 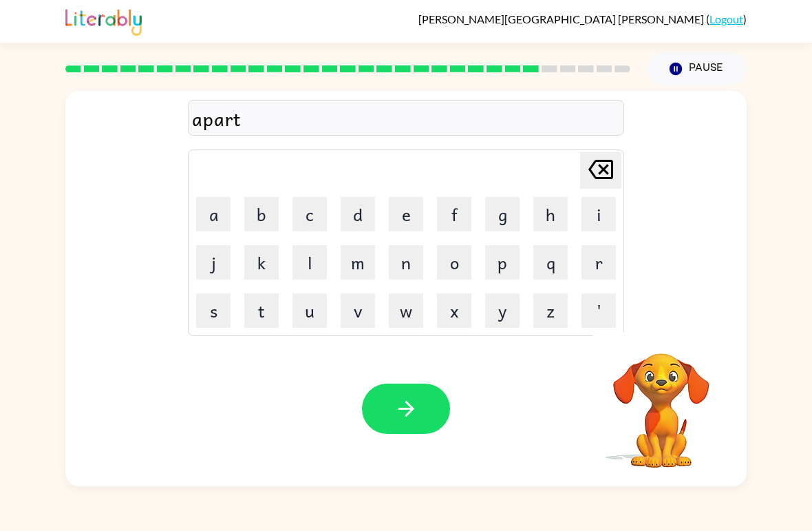 I want to click on button: u, so click(x=310, y=311).